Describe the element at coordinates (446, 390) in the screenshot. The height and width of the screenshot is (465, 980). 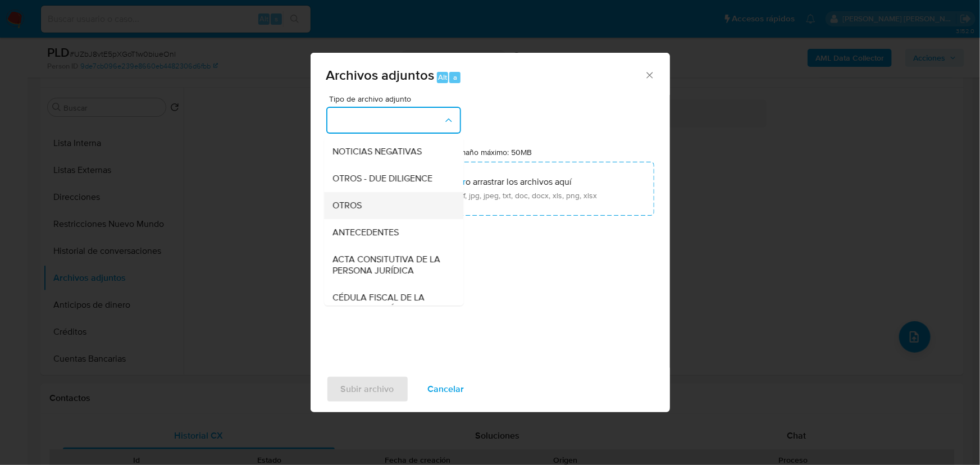
I see `span: Cancelar` at that location.